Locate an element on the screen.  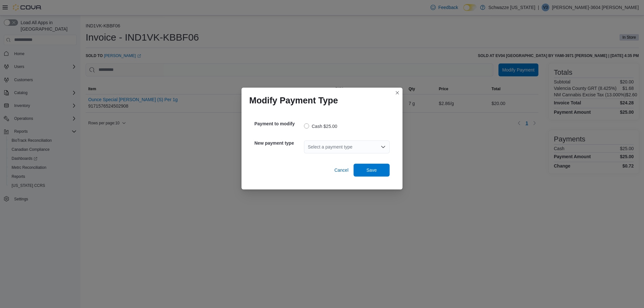
h1: Modify Payment Type is located at coordinates (293, 101).